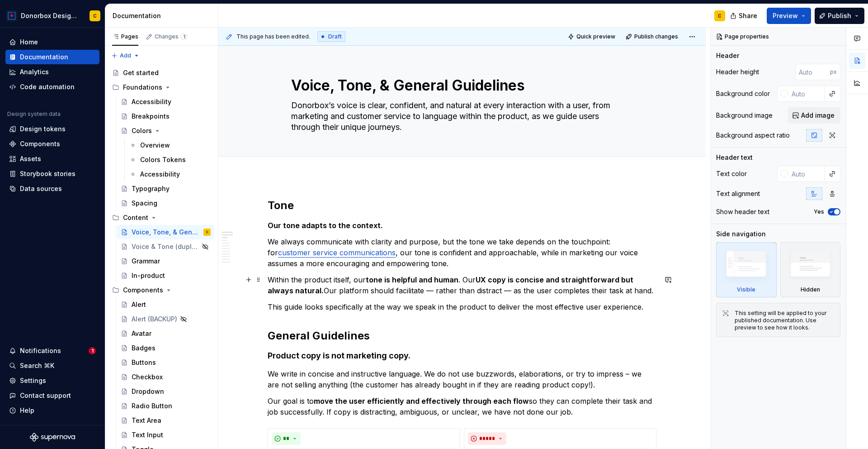 Image resolution: width=868 pixels, height=449 pixels. I want to click on div: Alert (BACKUP), so click(154, 319).